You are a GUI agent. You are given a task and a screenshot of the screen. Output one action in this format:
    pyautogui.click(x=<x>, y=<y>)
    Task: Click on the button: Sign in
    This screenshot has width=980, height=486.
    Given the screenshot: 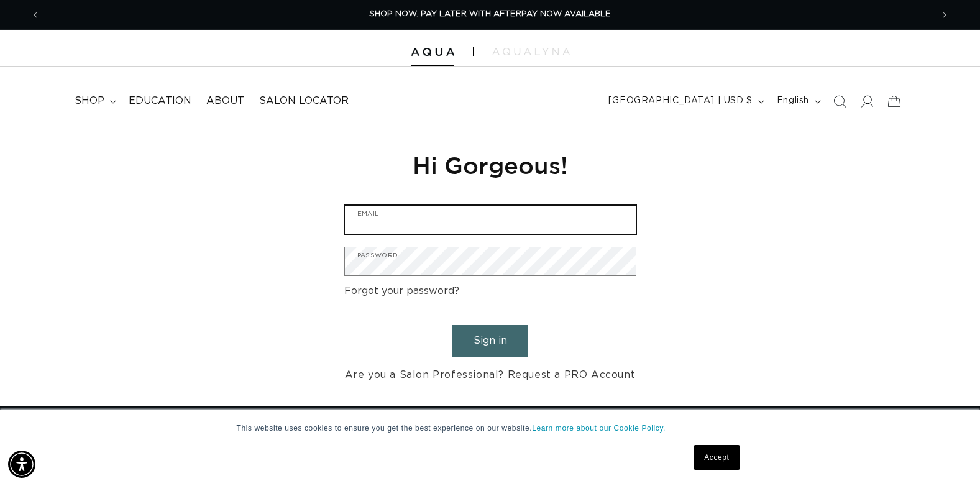 What is the action you would take?
    pyautogui.click(x=490, y=341)
    